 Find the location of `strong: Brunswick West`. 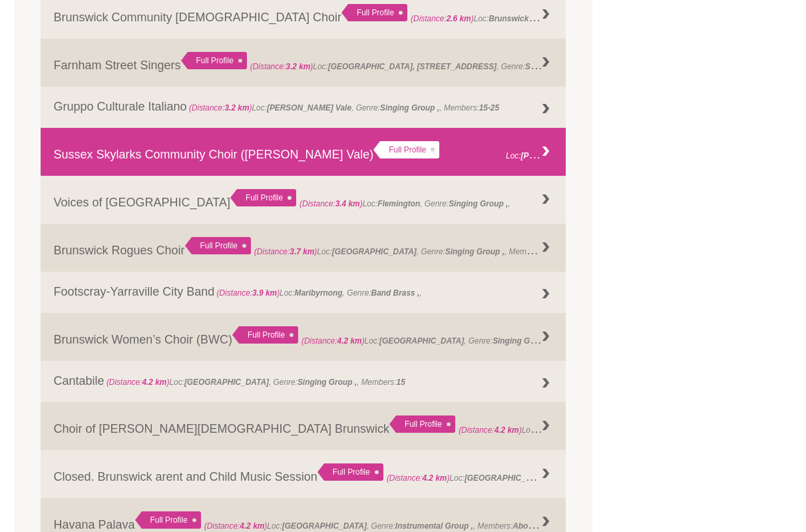

strong: Brunswick West is located at coordinates (519, 17).